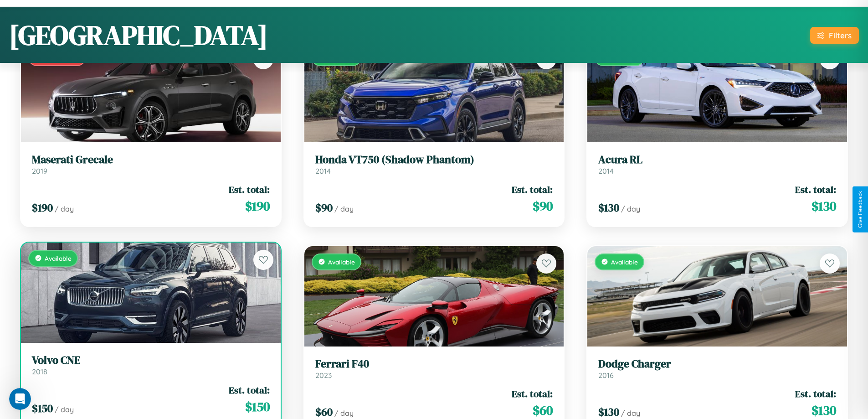  I want to click on a: Ferrari F402023, so click(434, 368).